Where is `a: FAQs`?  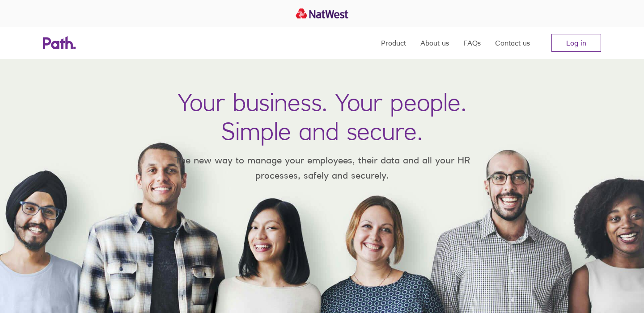 a: FAQs is located at coordinates (472, 43).